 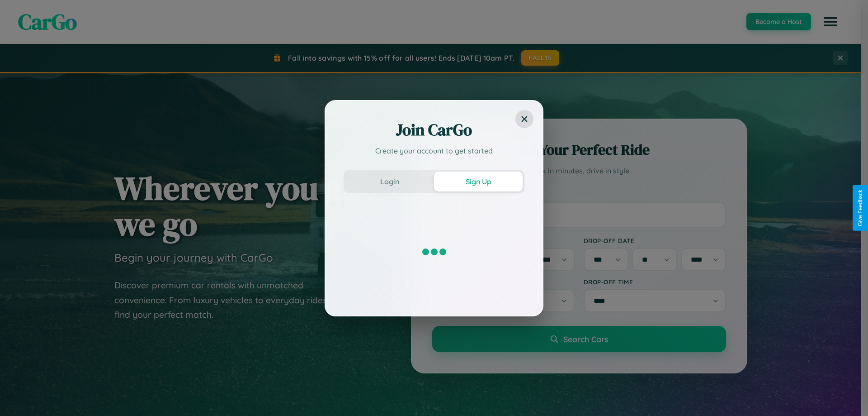 I want to click on h2: Join CarGo, so click(x=434, y=130).